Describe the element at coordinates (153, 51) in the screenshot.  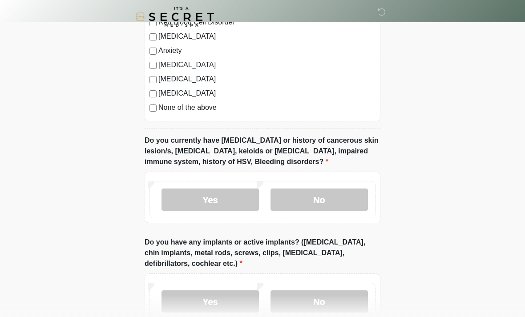
I see `input: Anxiety` at that location.